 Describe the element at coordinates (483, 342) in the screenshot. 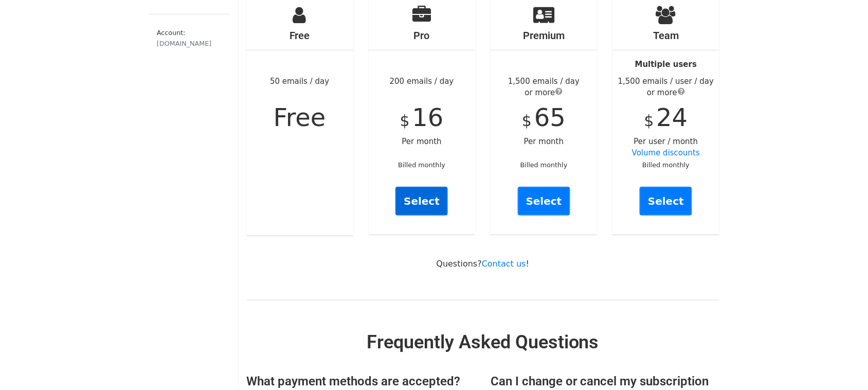

I see `h2: Frequently Asked Questions` at that location.